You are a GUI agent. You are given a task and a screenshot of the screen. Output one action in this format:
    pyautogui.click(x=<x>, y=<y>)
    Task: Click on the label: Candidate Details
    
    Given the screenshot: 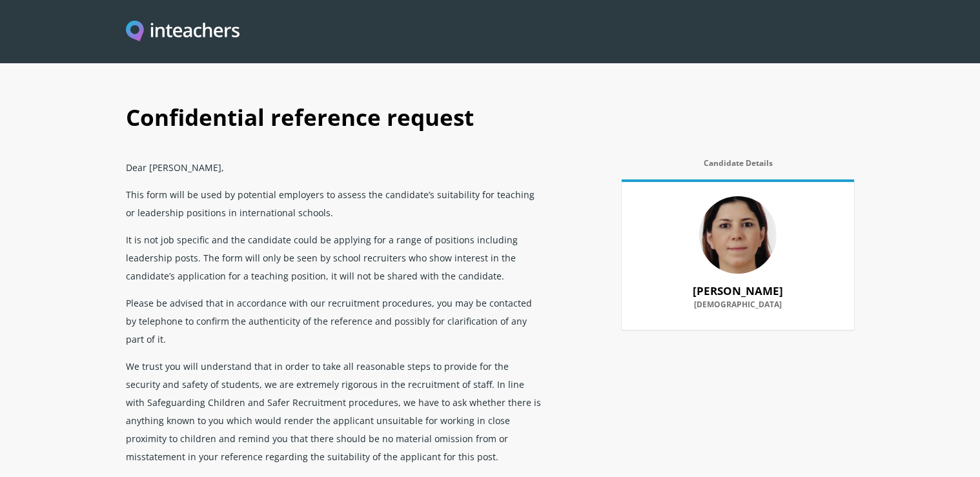 What is the action you would take?
    pyautogui.click(x=738, y=167)
    